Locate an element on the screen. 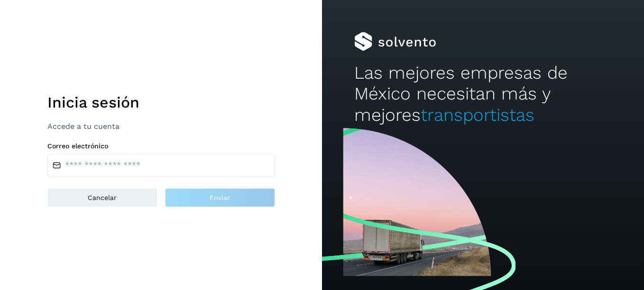 The height and width of the screenshot is (290, 644). span: transportistas is located at coordinates (477, 114).